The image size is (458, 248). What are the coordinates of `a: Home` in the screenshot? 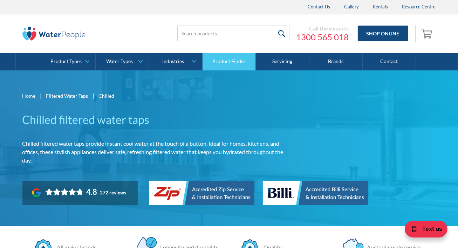 It's located at (29, 96).